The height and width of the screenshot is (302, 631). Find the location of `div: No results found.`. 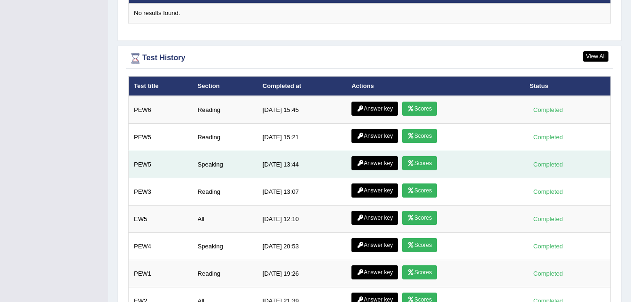

div: No results found. is located at coordinates (369, 13).